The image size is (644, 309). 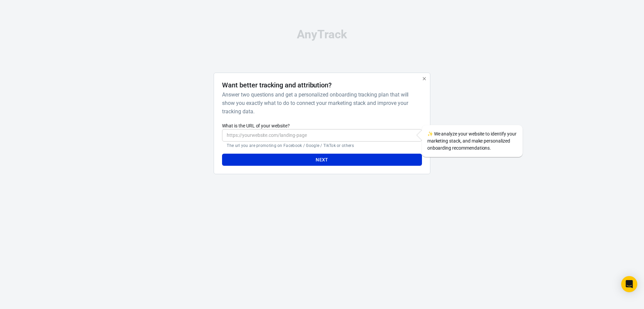 I want to click on label: What is the URL of your website?, so click(x=322, y=126).